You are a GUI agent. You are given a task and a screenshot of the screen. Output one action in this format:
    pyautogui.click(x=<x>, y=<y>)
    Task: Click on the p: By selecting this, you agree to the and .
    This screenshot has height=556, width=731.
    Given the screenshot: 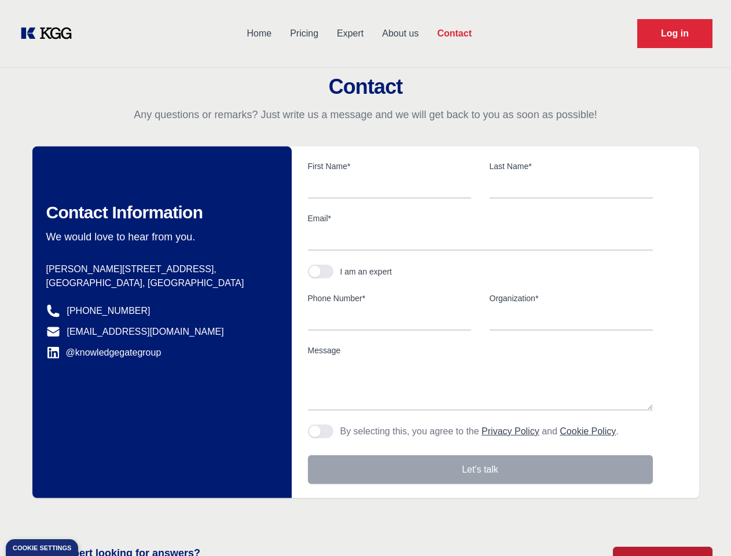 What is the action you would take?
    pyautogui.click(x=479, y=431)
    